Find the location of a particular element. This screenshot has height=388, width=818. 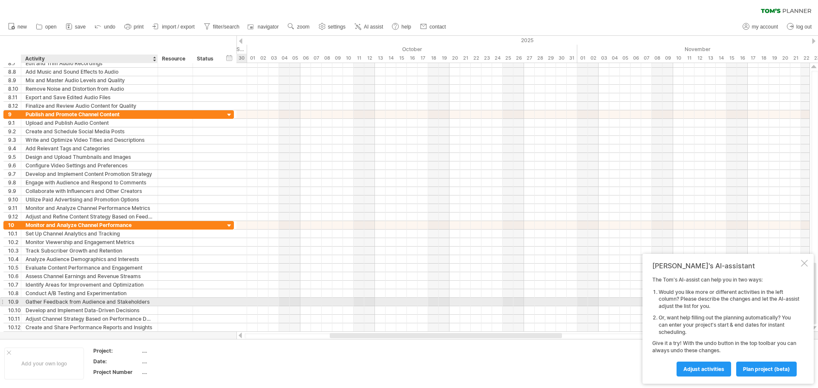

div: 10.6 is located at coordinates (14, 276).